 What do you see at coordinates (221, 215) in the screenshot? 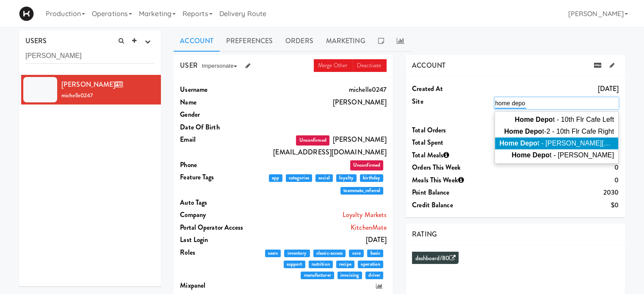
I see `dt: Company` at bounding box center [221, 215].